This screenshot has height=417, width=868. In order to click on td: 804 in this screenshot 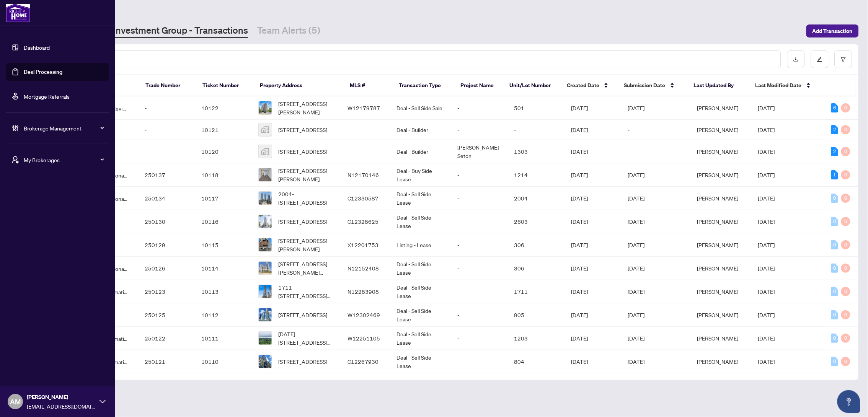, I will do `click(537, 361)`.